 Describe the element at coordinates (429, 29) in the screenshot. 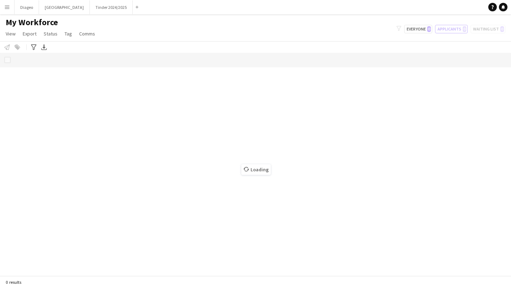

I see `span: 0` at that location.